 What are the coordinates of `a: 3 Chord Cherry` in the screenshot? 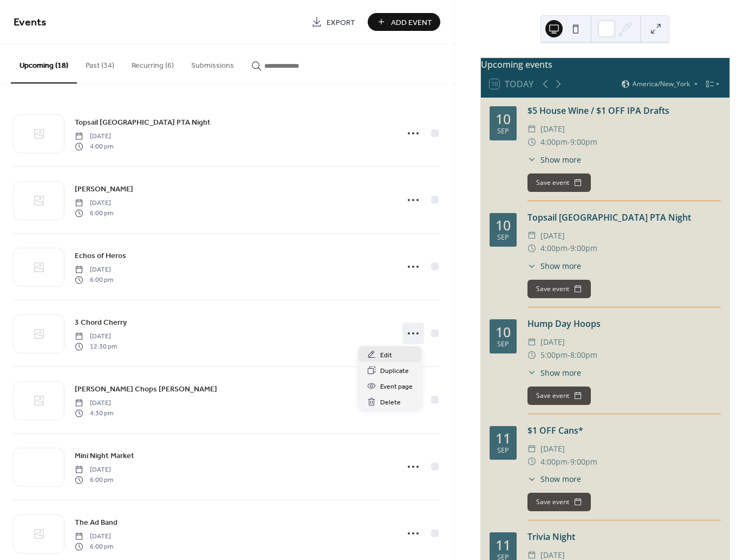 It's located at (100, 322).